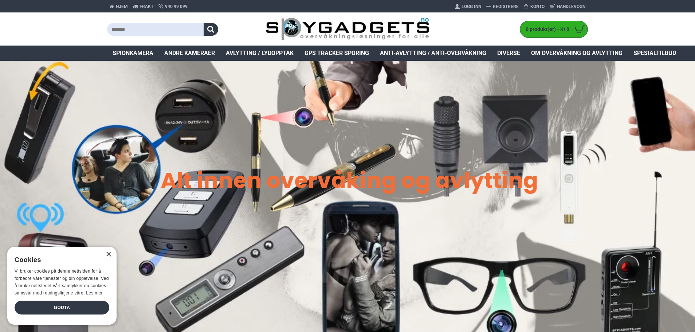  Describe the element at coordinates (189, 53) in the screenshot. I see `span: Andre kameraer` at that location.